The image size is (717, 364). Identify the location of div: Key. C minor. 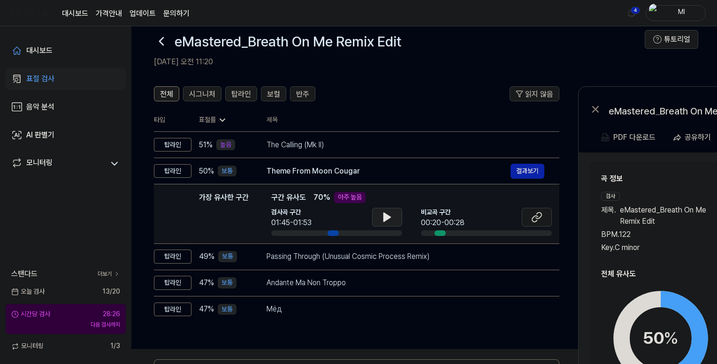
(658, 248).